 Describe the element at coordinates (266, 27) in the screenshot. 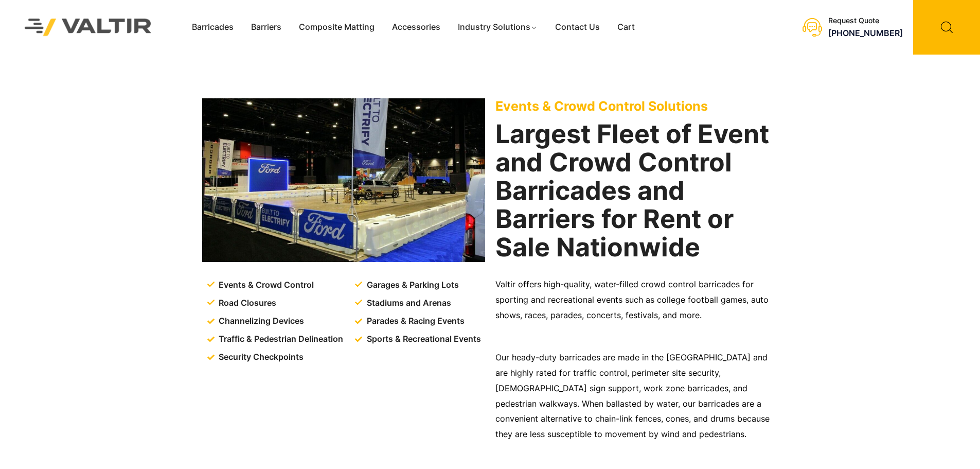

I see `a: Barriers` at that location.